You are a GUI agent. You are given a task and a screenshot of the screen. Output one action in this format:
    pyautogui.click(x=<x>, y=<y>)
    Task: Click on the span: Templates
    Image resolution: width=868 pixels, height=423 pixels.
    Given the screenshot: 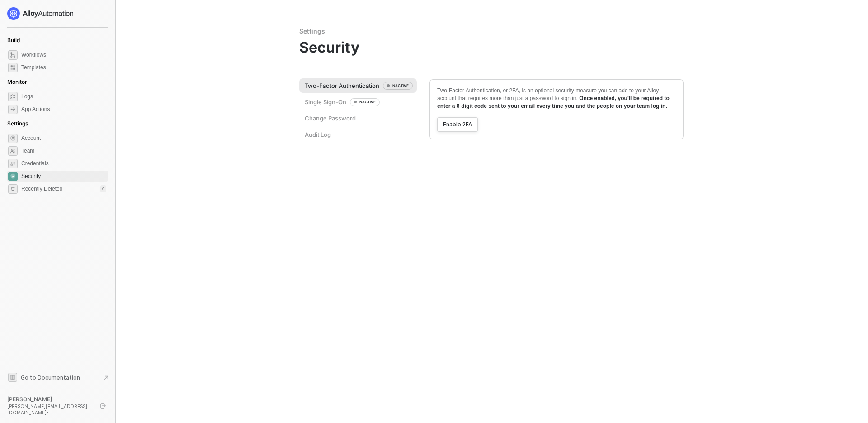 What is the action you would take?
    pyautogui.click(x=64, y=67)
    